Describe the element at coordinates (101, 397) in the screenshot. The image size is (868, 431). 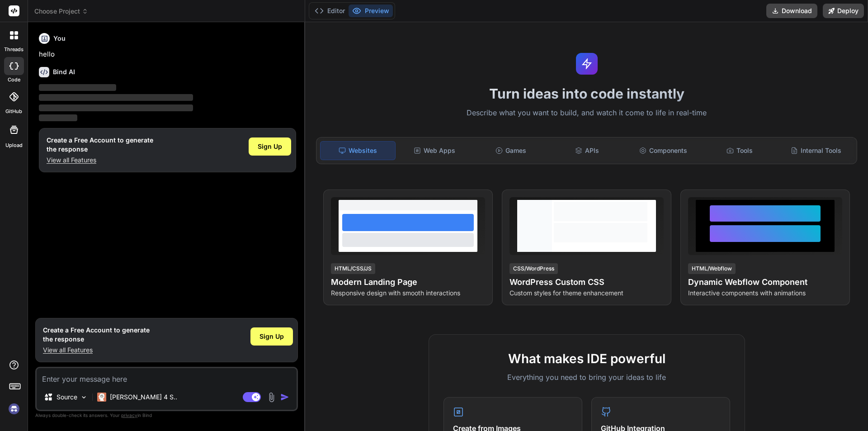
I see `img: Claude 4 Sonnet` at that location.